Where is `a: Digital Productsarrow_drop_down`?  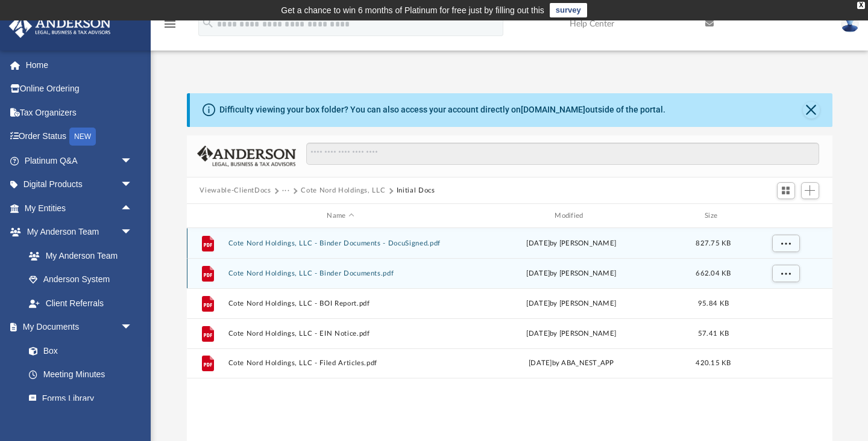 a: Digital Productsarrow_drop_down is located at coordinates (80, 185).